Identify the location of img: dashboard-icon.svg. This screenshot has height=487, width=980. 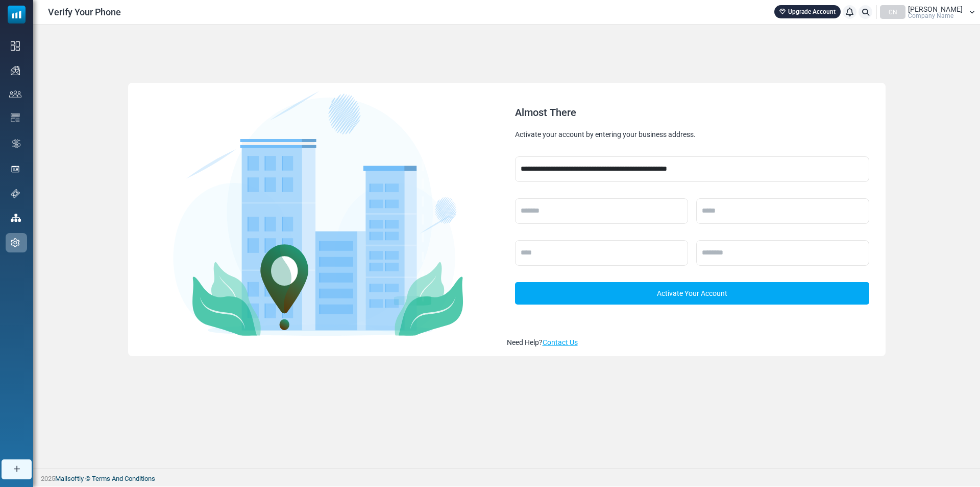
(16, 46).